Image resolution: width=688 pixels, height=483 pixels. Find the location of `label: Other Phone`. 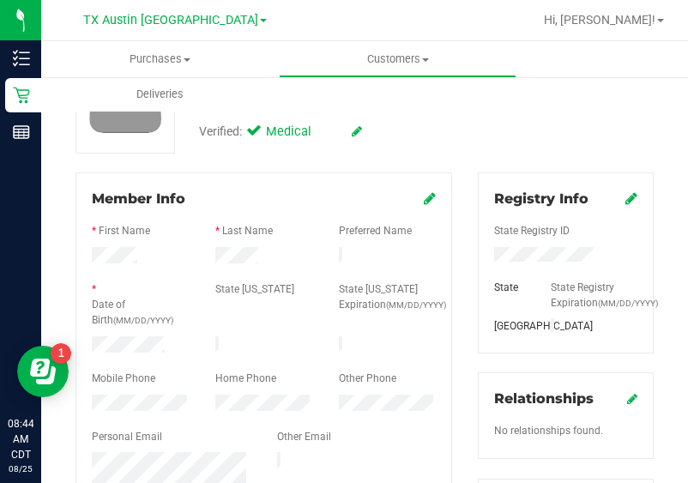

label: Other Phone is located at coordinates (367, 378).